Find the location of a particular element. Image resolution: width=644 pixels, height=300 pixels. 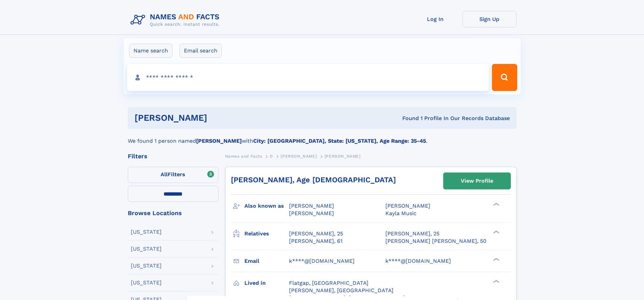

label: Filters is located at coordinates (173, 175).